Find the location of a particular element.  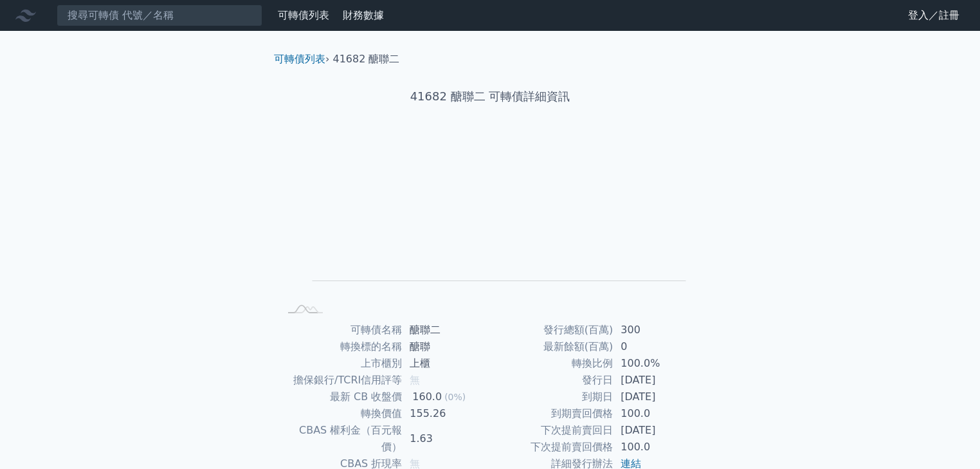

td: 可轉債名稱 is located at coordinates (340, 329).